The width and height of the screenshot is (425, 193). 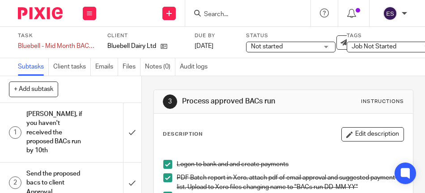 What do you see at coordinates (131, 67) in the screenshot?
I see `a: Files` at bounding box center [131, 67].